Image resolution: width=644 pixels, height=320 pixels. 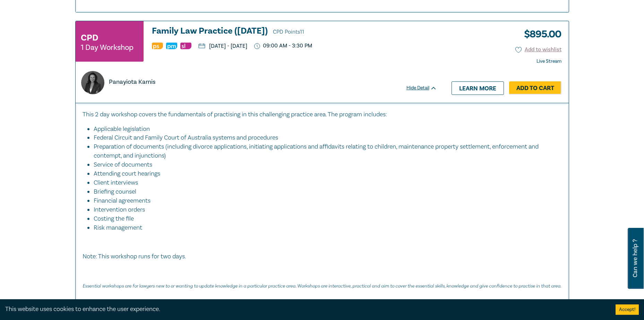 What do you see at coordinates (324, 138) in the screenshot?
I see `li: Federal Circuit and Family Court of Australia systems and procedures` at bounding box center [324, 138].